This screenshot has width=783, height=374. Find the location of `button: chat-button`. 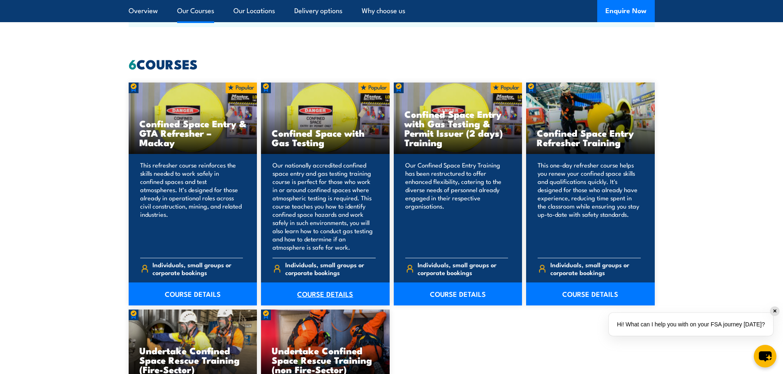

button: chat-button is located at coordinates (765, 356).